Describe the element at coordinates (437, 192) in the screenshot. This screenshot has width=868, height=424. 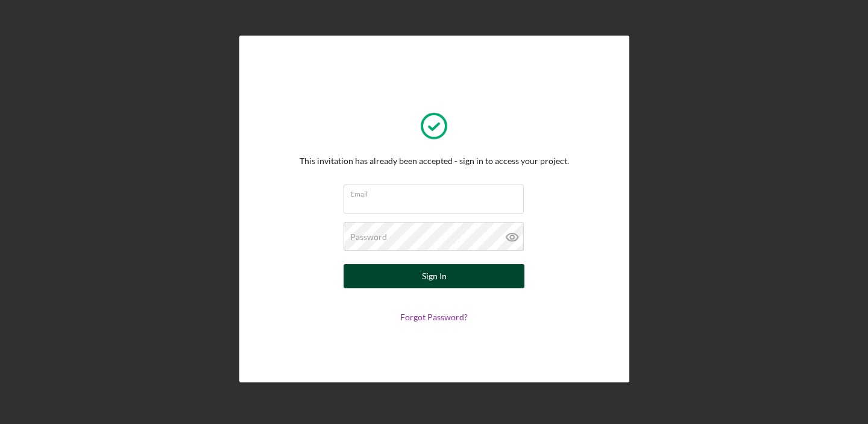
I see `label: Email` at that location.